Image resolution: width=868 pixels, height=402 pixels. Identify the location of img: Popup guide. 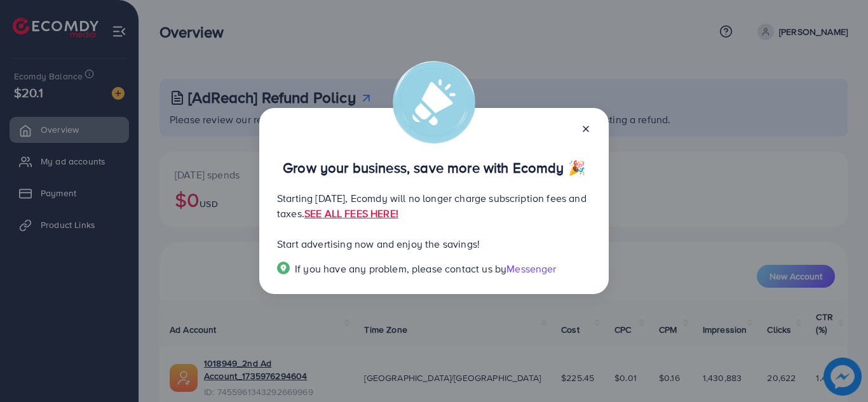
(284, 268).